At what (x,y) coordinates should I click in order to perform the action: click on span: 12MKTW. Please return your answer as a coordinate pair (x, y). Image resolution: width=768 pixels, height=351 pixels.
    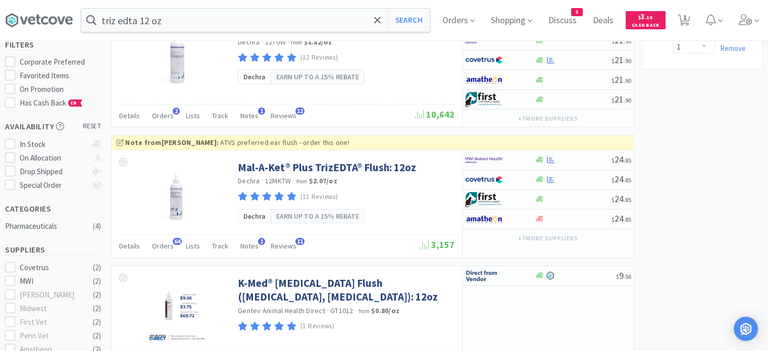
    Looking at the image, I should click on (278, 181).